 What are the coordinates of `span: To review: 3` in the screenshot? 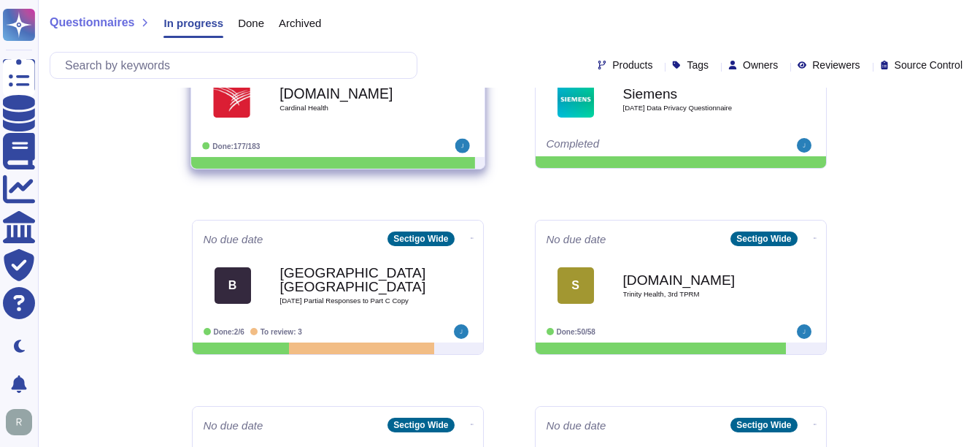 It's located at (281, 332).